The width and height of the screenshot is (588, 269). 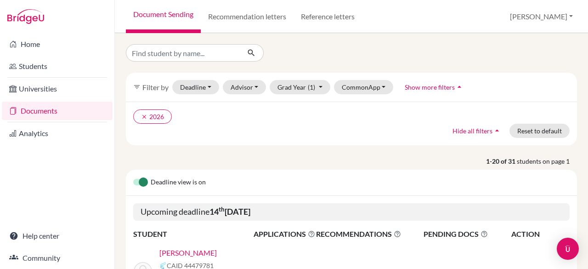 What do you see at coordinates (57, 133) in the screenshot?
I see `a: Analytics` at bounding box center [57, 133].